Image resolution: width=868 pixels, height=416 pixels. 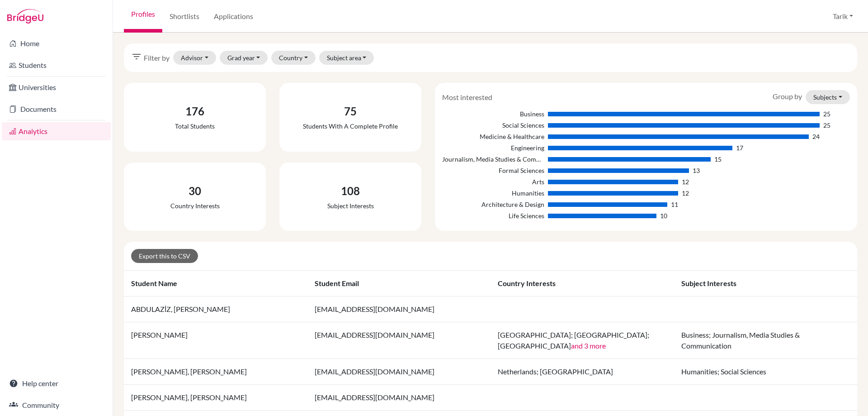 I want to click on a: Home, so click(x=56, y=43).